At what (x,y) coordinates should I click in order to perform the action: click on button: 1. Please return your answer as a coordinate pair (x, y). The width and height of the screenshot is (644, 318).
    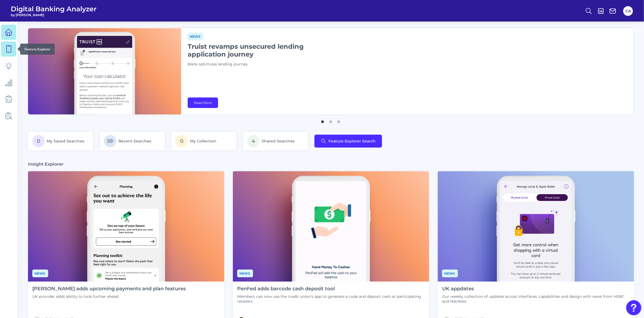
    Looking at the image, I should click on (323, 120).